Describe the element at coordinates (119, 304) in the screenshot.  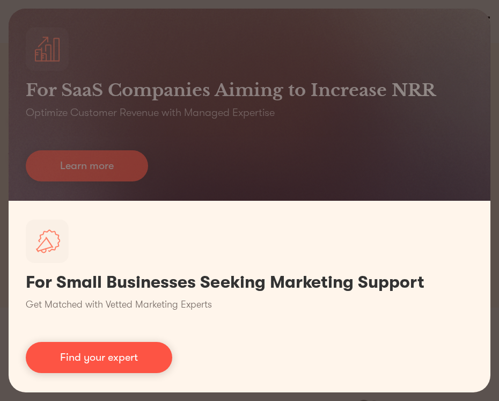
I see `p: Get Matched with Vetted Marketing Experts` at that location.